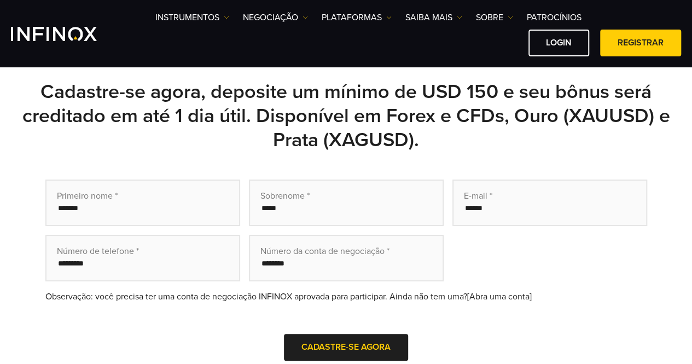 This screenshot has width=692, height=364. Describe the element at coordinates (346, 347) in the screenshot. I see `span: Cadastre-se agora` at that location.